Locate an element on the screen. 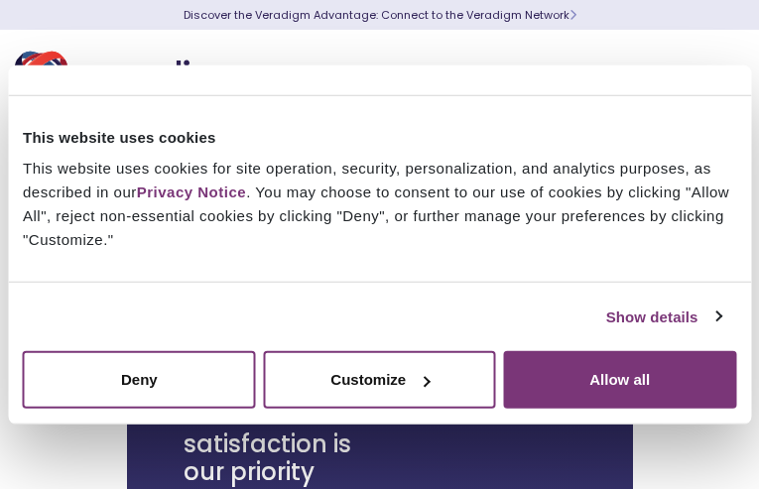  h3: Your satisfaction is our priority is located at coordinates (285, 444).